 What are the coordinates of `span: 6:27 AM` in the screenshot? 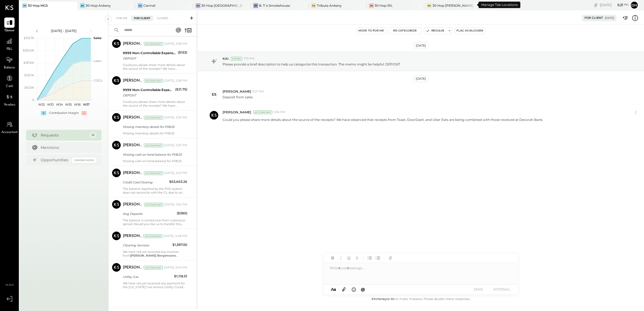 It's located at (258, 92).